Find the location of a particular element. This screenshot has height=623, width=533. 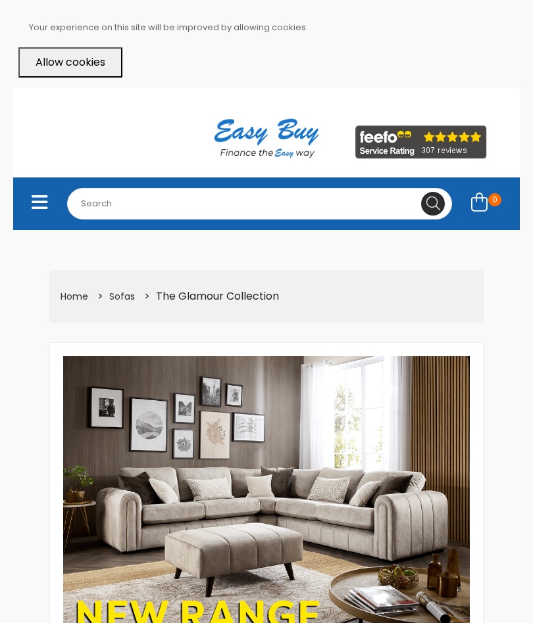

img: Easy Buy is located at coordinates (266, 138).